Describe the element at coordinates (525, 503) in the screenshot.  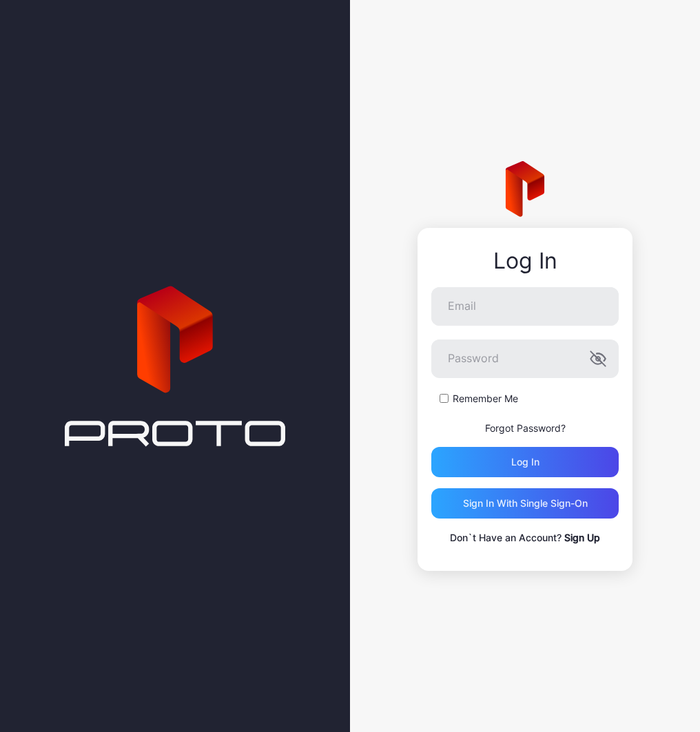
I see `button: Sign in With Single Sign-On` at that location.